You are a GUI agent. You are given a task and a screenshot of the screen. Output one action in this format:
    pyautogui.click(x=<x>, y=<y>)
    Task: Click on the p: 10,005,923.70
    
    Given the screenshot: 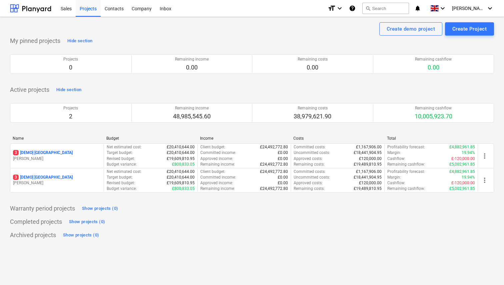 What is the action you would take?
    pyautogui.click(x=433, y=117)
    